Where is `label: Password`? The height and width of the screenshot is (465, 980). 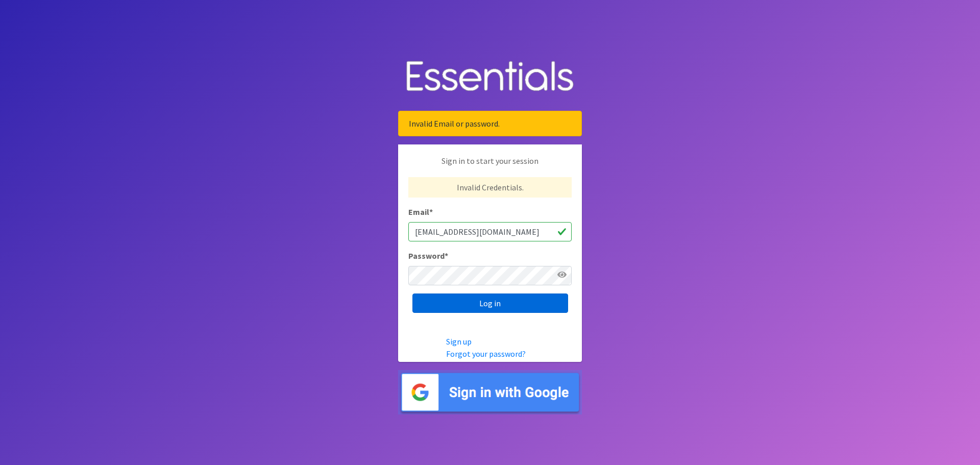
label: Password is located at coordinates (429, 256).